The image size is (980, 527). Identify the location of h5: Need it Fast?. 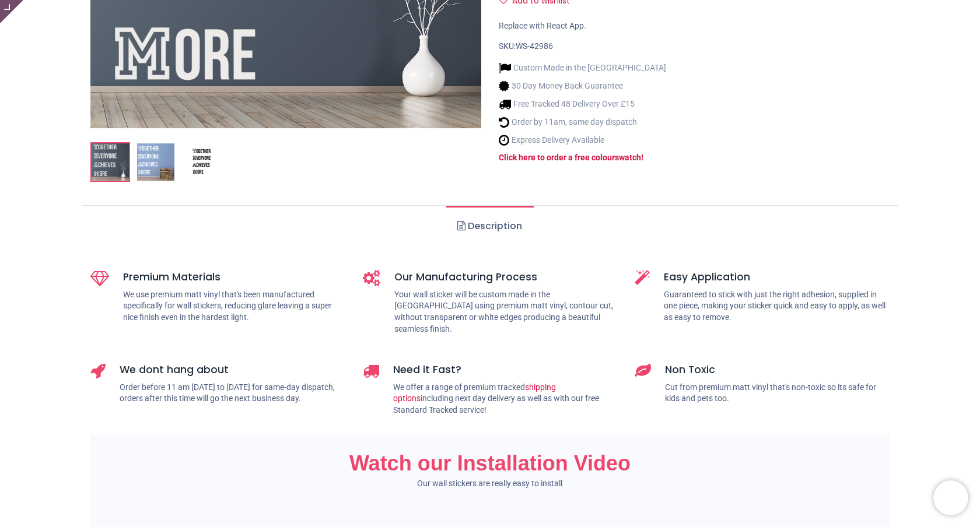
(505, 369).